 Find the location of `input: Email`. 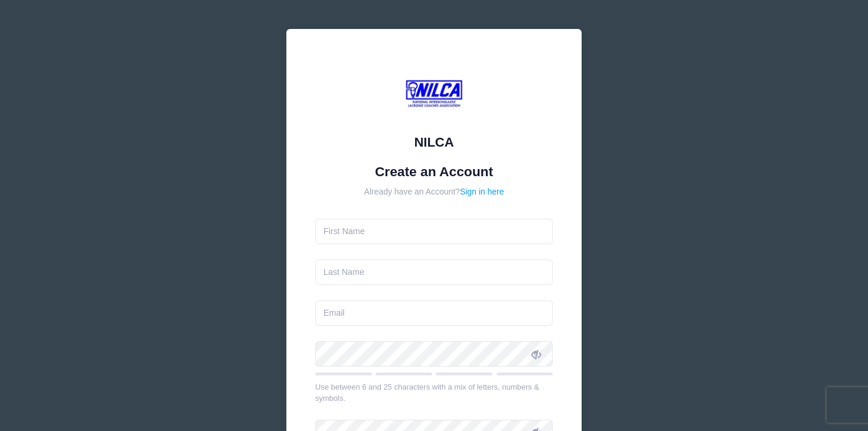

input: Email is located at coordinates (434, 313).